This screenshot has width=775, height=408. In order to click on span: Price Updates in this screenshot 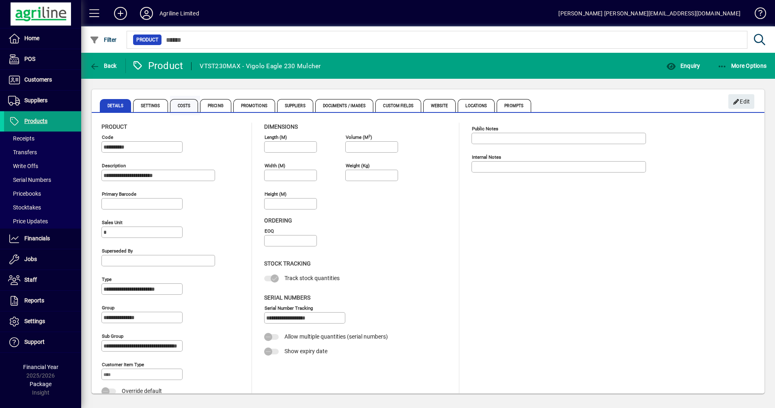, I will do `click(28, 221)`.